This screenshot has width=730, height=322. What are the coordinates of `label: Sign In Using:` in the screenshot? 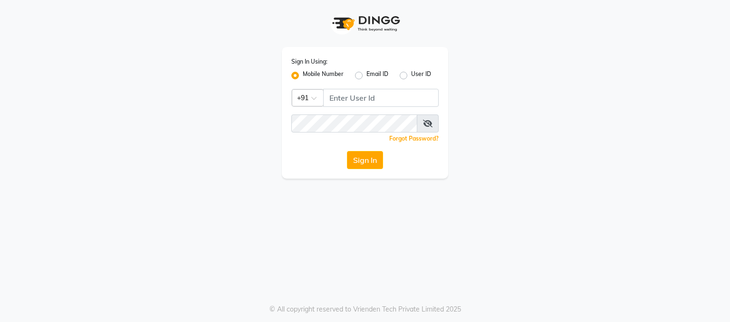 It's located at (310, 62).